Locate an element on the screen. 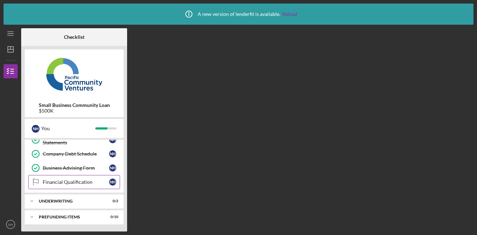 The width and height of the screenshot is (477, 235). div: 3 Most Recent Business Bank Statements is located at coordinates (76, 140).